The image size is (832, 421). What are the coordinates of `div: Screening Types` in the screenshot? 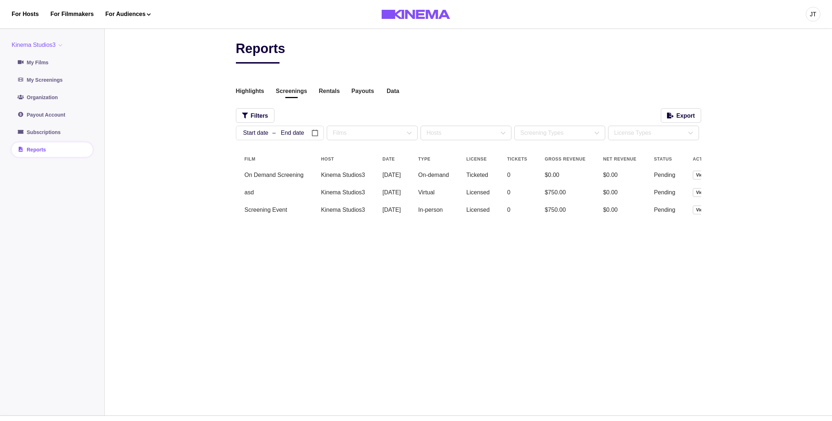 It's located at (556, 133).